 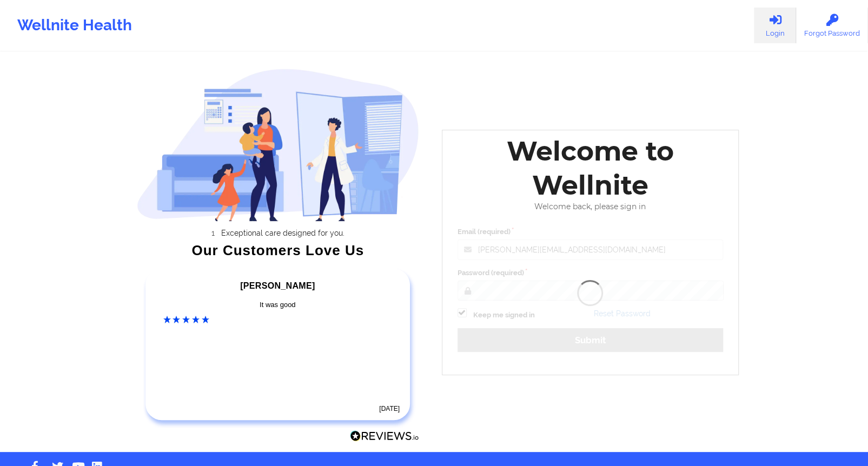 What do you see at coordinates (384, 436) in the screenshot?
I see `img: Reviews.io Logo` at bounding box center [384, 436].